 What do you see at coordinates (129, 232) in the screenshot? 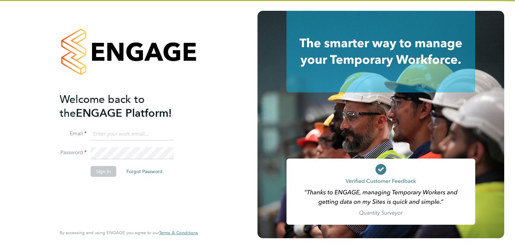
I see `span: By accessing and using ENGAGE you agree to our` at bounding box center [129, 232].